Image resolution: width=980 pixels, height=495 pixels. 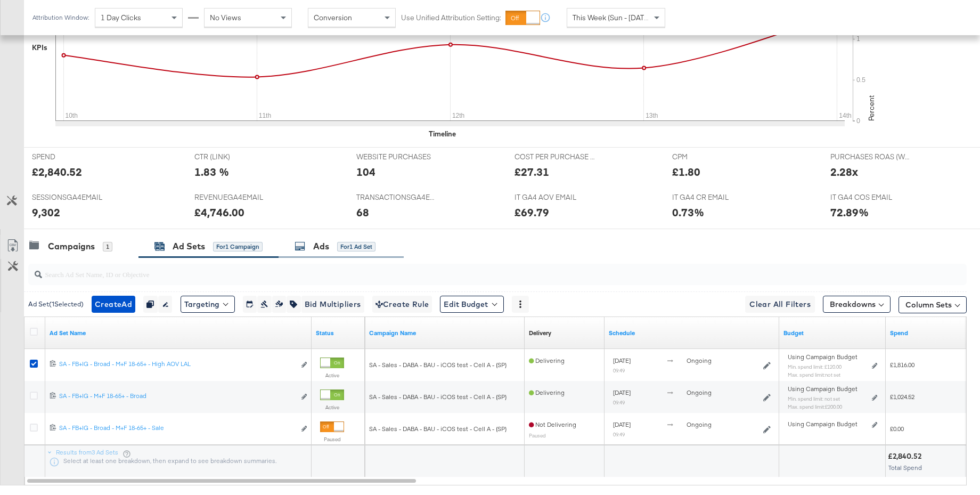 I want to click on sub: Max. spend limit : £200.00, so click(x=814, y=407).